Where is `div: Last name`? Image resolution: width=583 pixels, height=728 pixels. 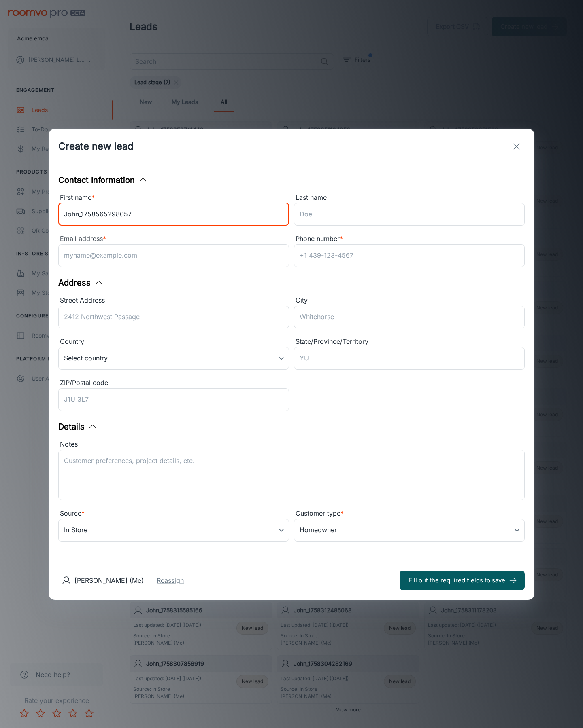 div: Last name is located at coordinates (409, 198).